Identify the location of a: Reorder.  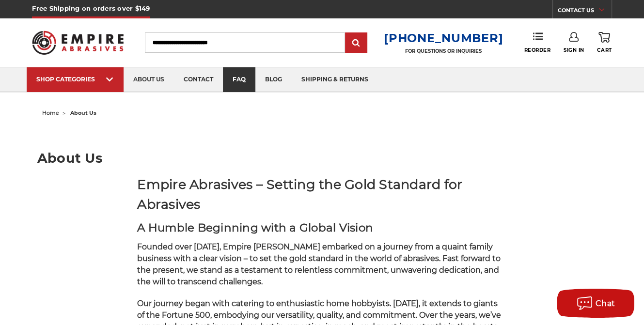
(537, 42).